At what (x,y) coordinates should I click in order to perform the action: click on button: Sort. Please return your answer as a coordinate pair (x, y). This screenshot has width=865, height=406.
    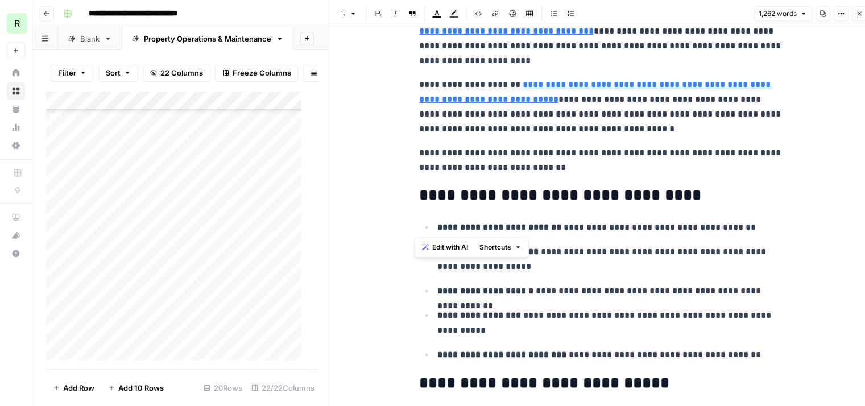
    Looking at the image, I should click on (118, 73).